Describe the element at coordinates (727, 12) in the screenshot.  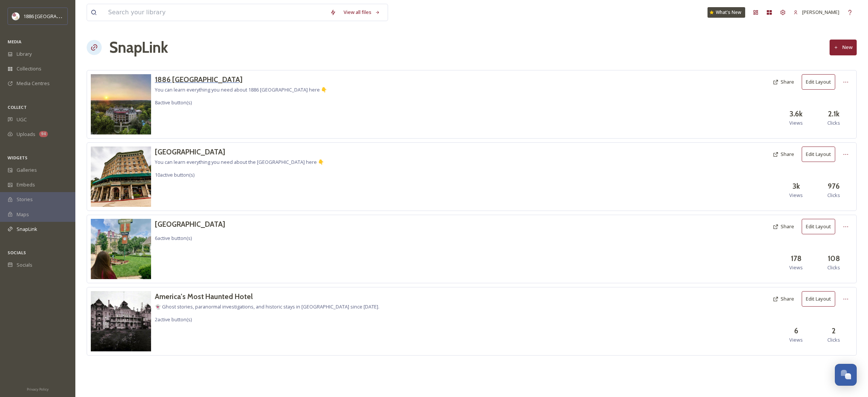
I see `a: What's New` at that location.